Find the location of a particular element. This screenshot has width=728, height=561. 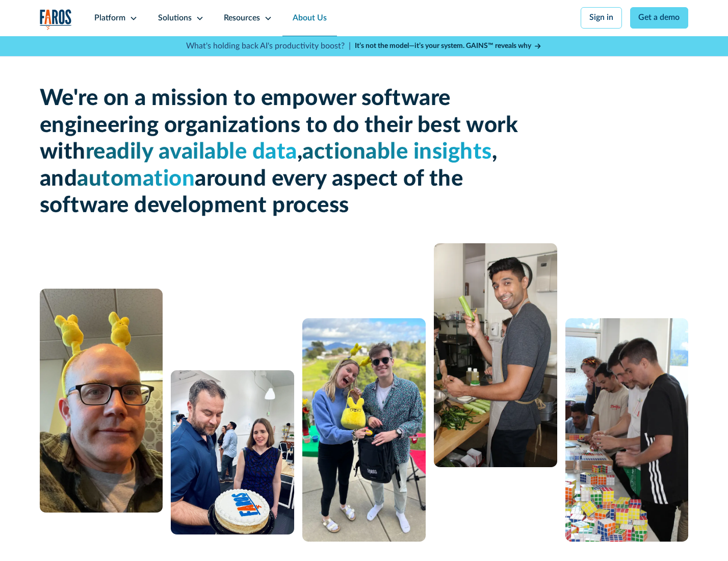

span: automation is located at coordinates (136, 179).